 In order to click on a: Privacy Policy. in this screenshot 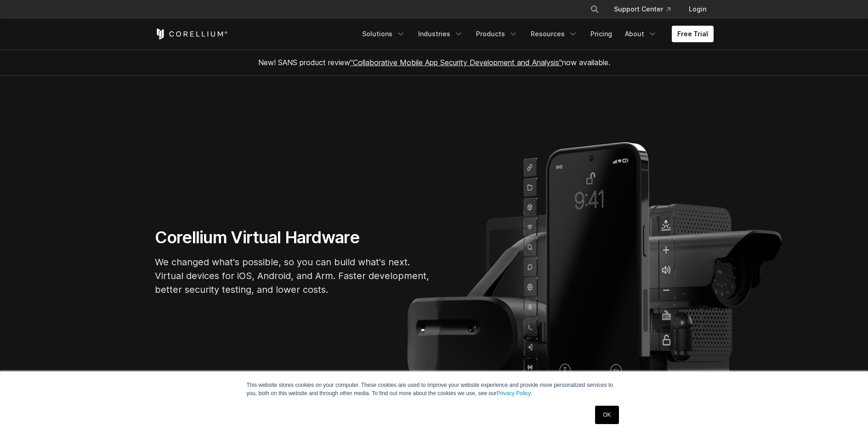, I will do `click(514, 394)`.